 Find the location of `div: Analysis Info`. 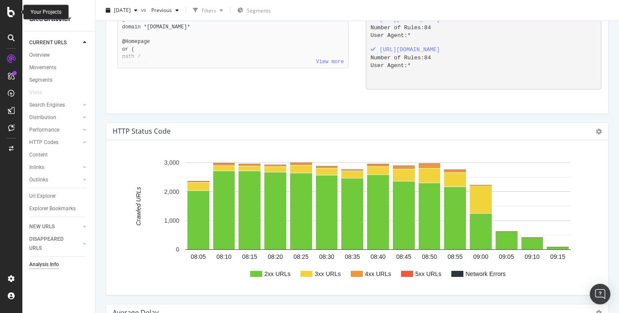

div: Analysis Info is located at coordinates (44, 264).